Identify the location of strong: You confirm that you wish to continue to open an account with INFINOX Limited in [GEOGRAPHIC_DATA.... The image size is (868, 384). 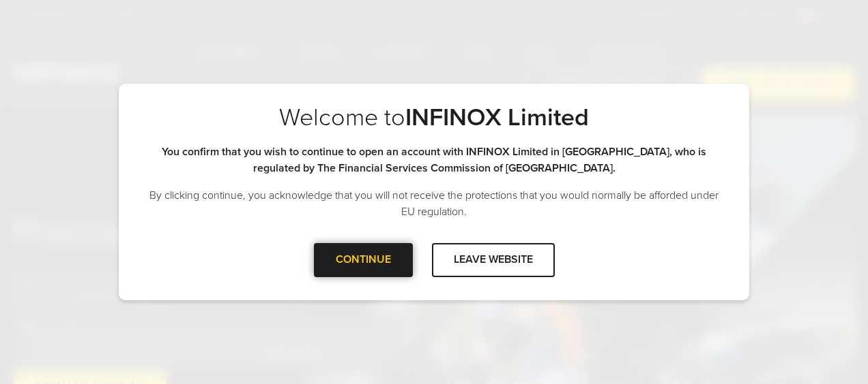
(434, 160).